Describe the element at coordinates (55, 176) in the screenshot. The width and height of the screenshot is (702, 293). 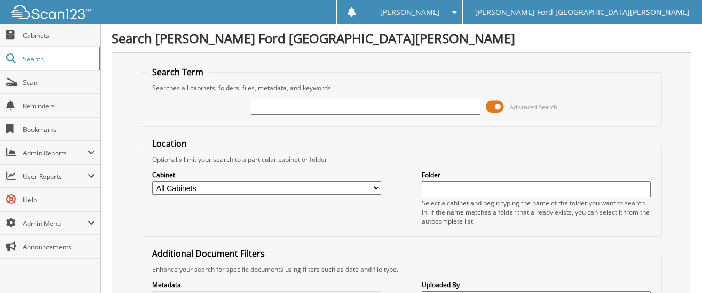
I see `span: User Reports` at that location.